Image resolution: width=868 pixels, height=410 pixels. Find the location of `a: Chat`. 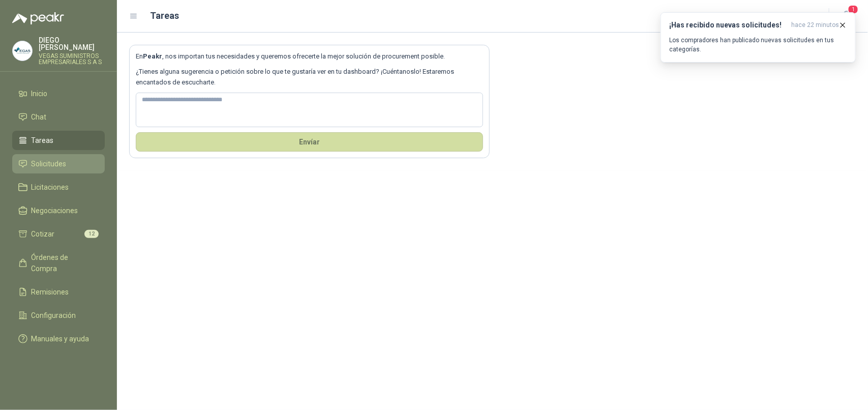

a: Chat is located at coordinates (59, 117).